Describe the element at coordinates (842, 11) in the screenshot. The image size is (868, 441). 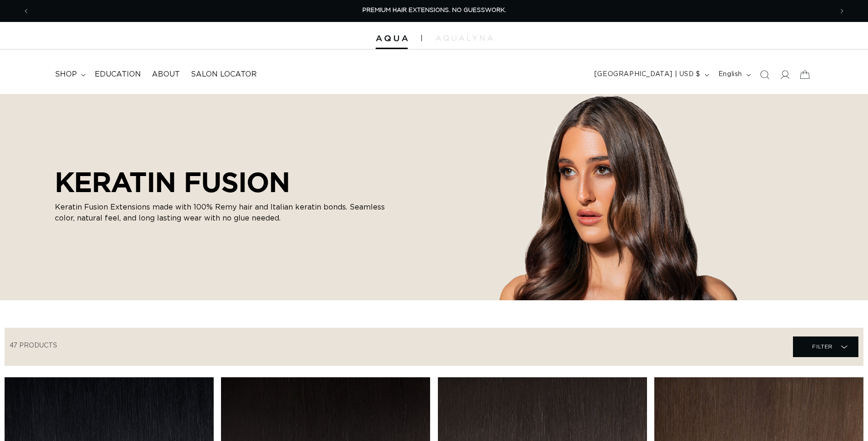
I see `button: Next announcement` at that location.